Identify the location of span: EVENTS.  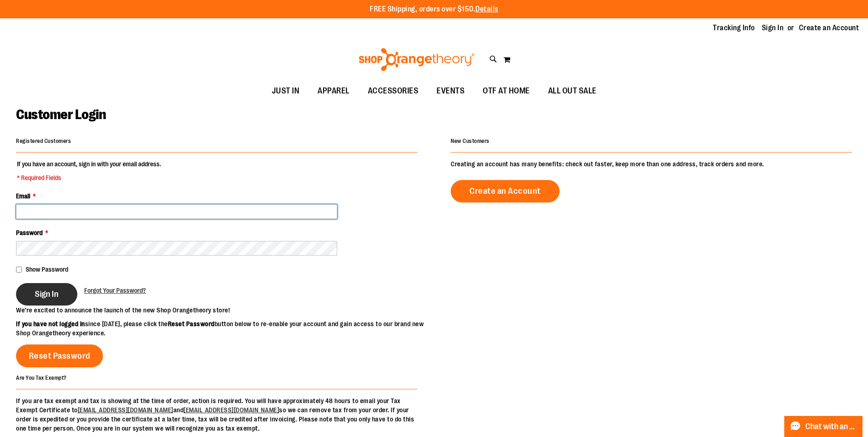
(451, 91).